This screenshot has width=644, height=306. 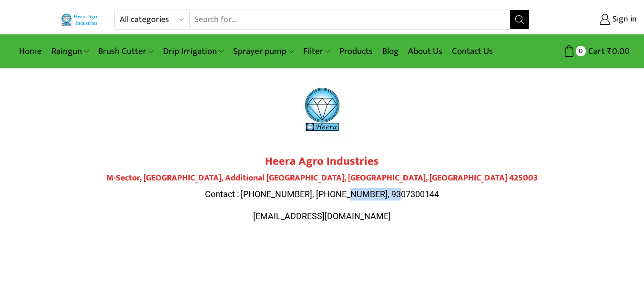 I want to click on span: Cart, so click(x=595, y=51).